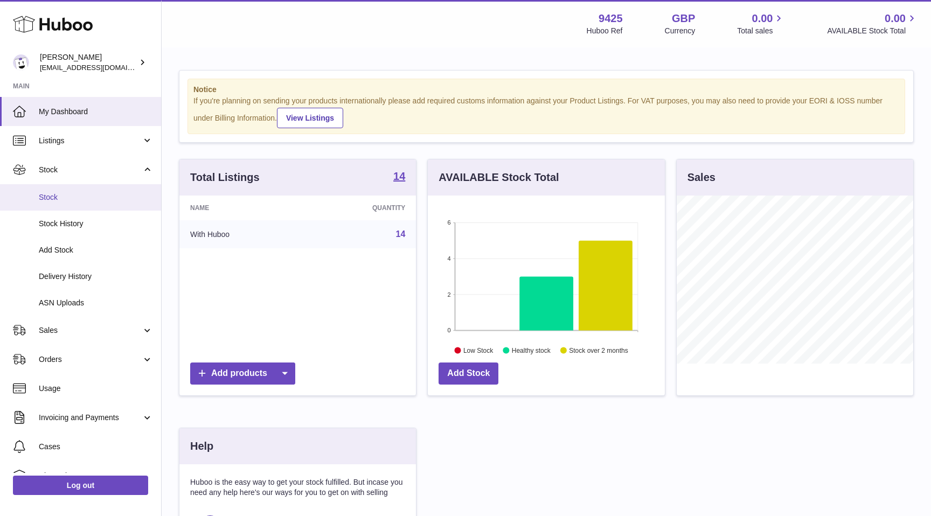 The image size is (931, 516). Describe the element at coordinates (761, 24) in the screenshot. I see `a: 0.00 Total sales` at that location.